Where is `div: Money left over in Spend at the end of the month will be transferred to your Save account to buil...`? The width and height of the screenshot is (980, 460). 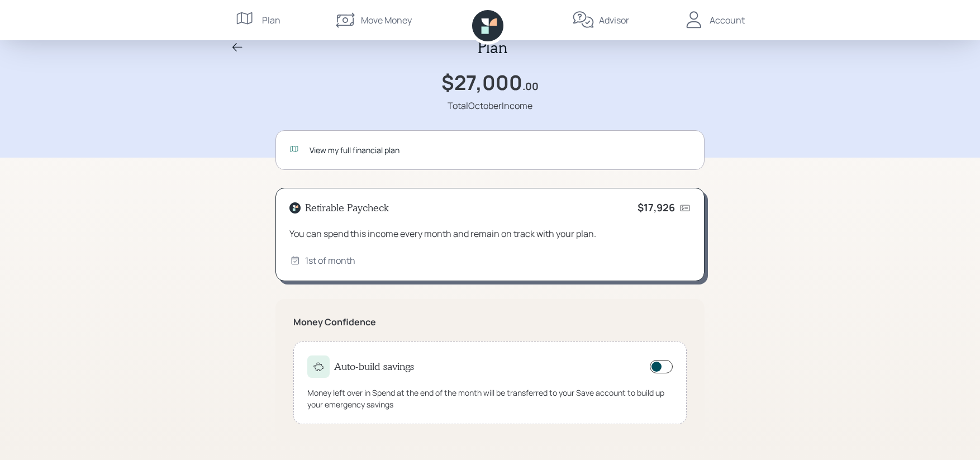
div: Money left over in Spend at the end of the month will be transferred to your Save account to buil... is located at coordinates (490, 398).